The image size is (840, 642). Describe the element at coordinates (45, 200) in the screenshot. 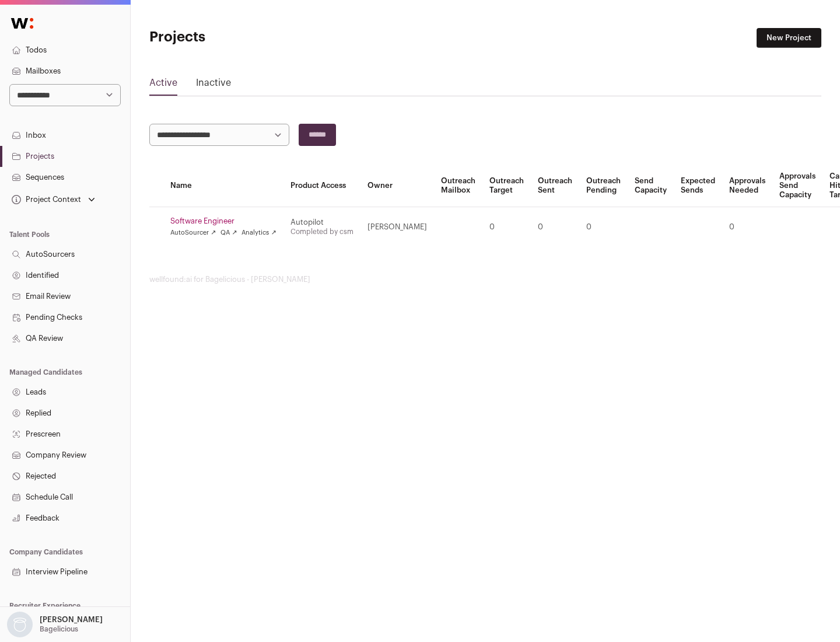

I see `div: Project Context` at that location.